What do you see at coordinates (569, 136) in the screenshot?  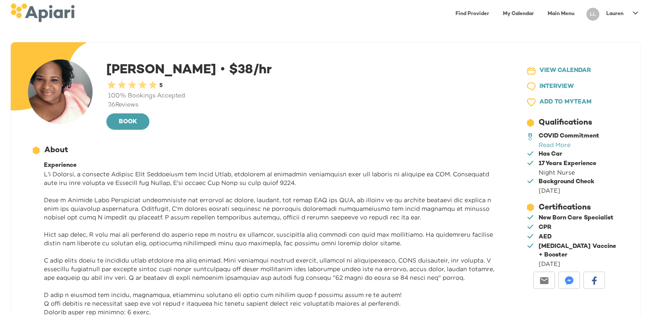 I see `div: COVID Commitment` at bounding box center [569, 136].